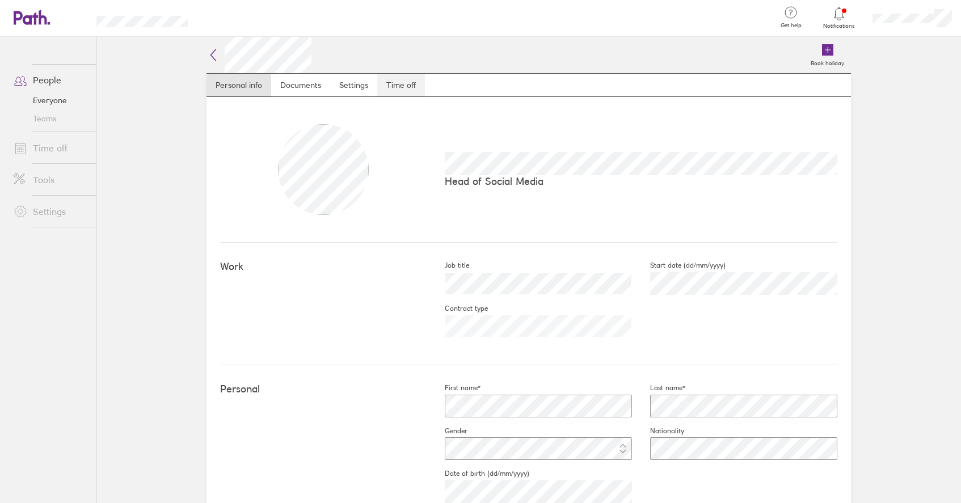 This screenshot has width=961, height=503. Describe the element at coordinates (447, 431) in the screenshot. I see `label: Gender` at that location.